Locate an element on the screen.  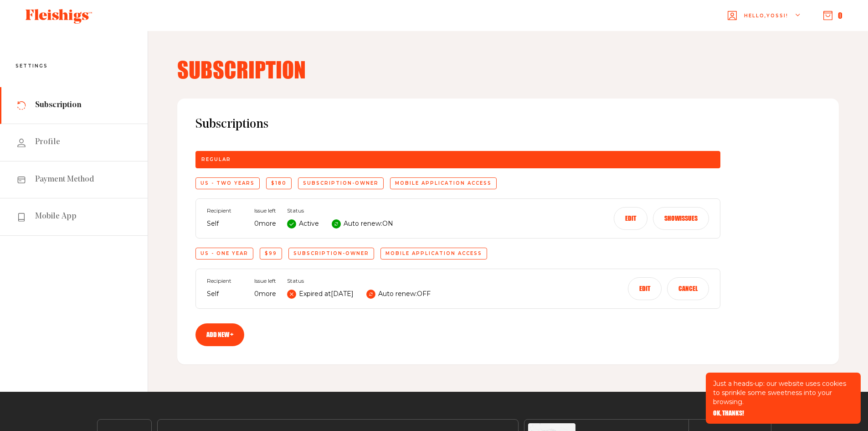
span: Subscription is located at coordinates (59, 105).